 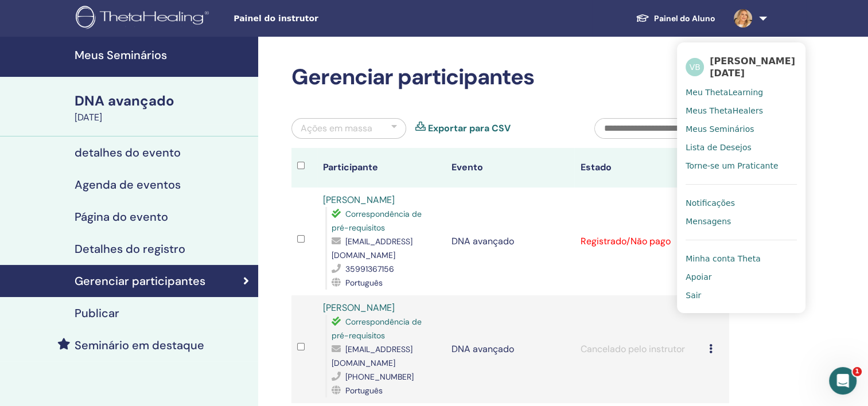 I want to click on h4: Página do evento, so click(x=121, y=217).